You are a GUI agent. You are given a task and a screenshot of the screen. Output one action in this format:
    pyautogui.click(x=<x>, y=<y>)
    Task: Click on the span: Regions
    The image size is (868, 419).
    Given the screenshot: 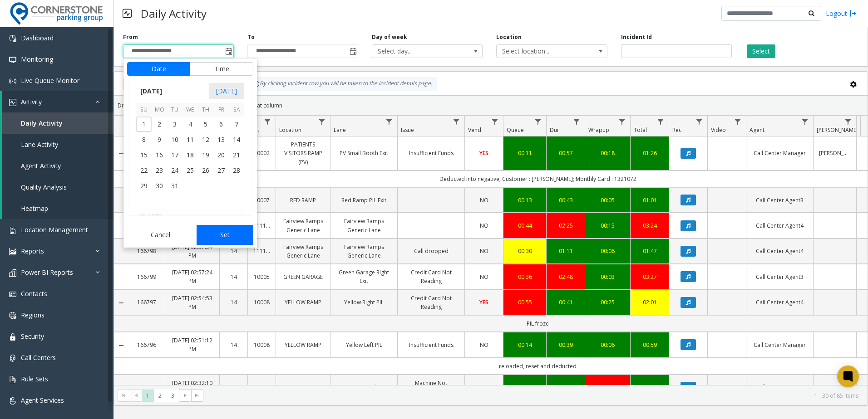 What is the action you would take?
    pyautogui.click(x=33, y=315)
    